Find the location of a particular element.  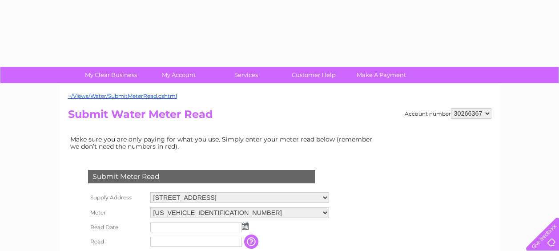

div: Submit Meter Read is located at coordinates (202, 177).